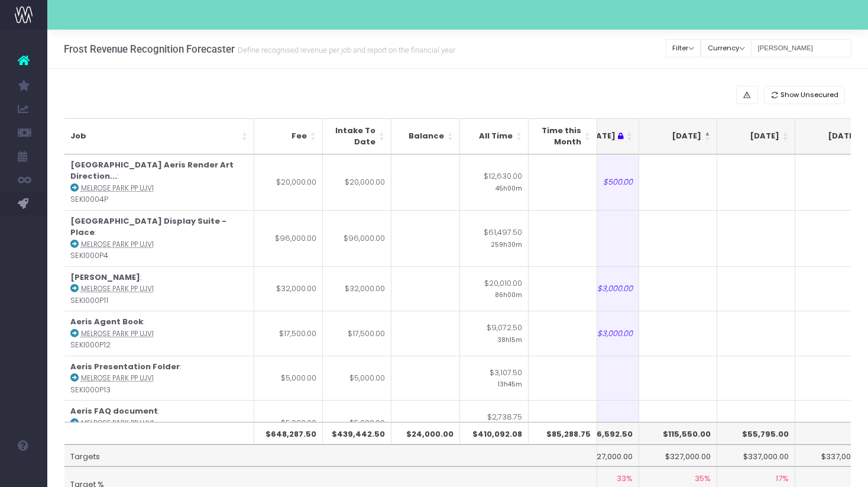 This screenshot has height=487, width=868. Describe the element at coordinates (495, 182) in the screenshot. I see `td: $12,630.00` at that location.